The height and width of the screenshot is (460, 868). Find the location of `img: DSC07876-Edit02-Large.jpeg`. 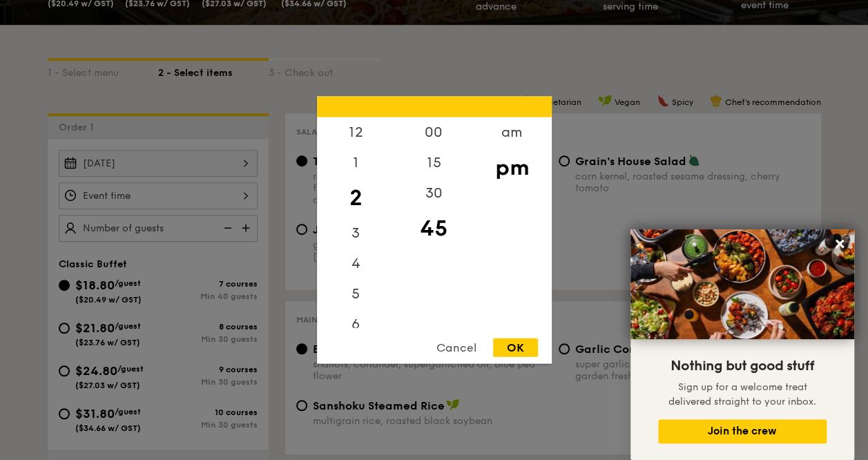

img: DSC07876-Edit02-Large.jpeg is located at coordinates (742, 284).